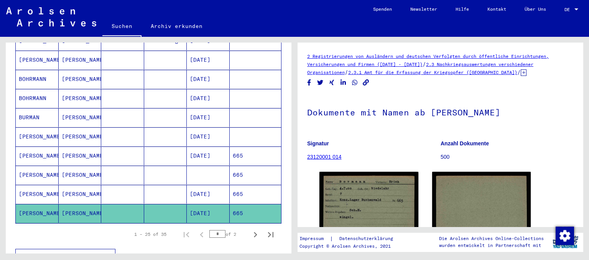 The width and height of the screenshot is (589, 260). What do you see at coordinates (324, 157) in the screenshot?
I see `a: 23120001 014` at bounding box center [324, 157].